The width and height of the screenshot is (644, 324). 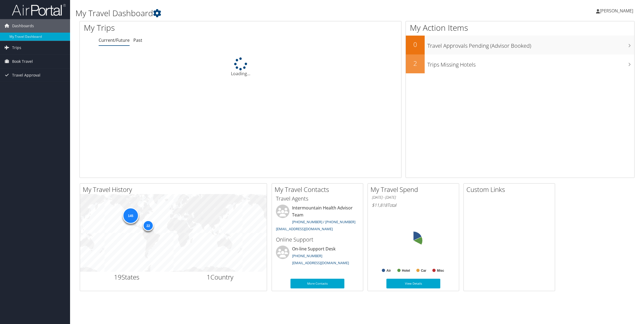 I want to click on span: Travel Approval, so click(x=26, y=75).